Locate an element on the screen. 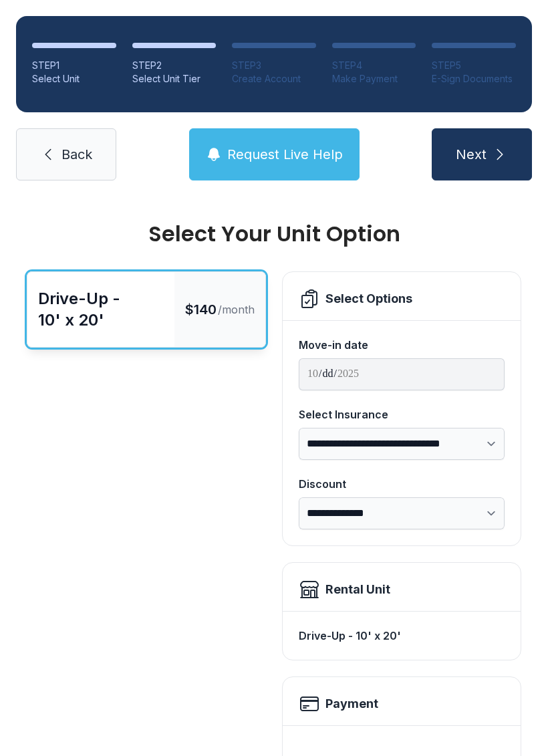 The width and height of the screenshot is (548, 756). div: STEP 5 is located at coordinates (474, 66).